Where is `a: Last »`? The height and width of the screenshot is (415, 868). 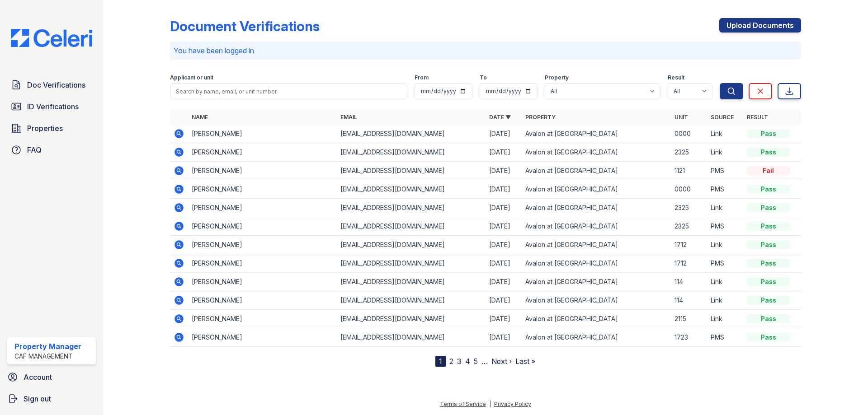 a: Last » is located at coordinates (525, 361).